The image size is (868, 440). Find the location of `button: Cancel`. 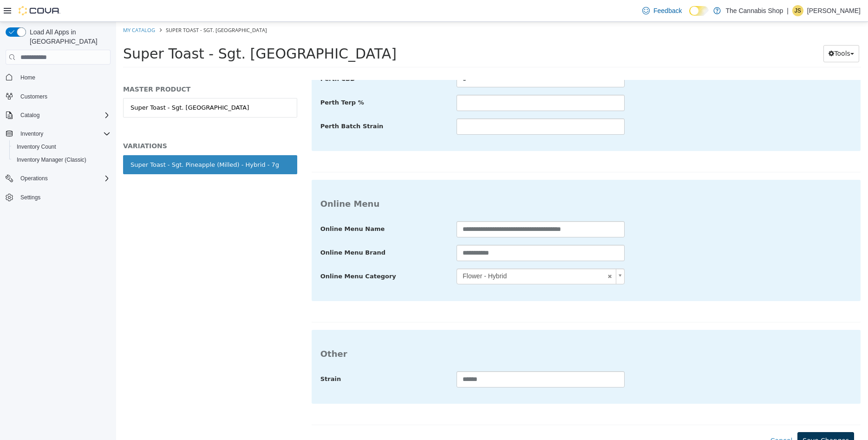

button: Cancel is located at coordinates (665, 418).